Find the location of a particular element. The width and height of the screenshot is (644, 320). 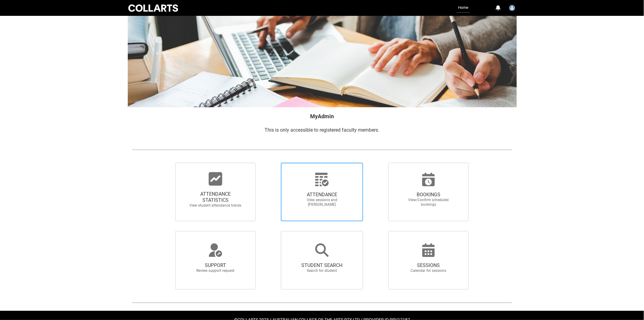

span: View/Confirm scheduled bookings is located at coordinates (429, 203).